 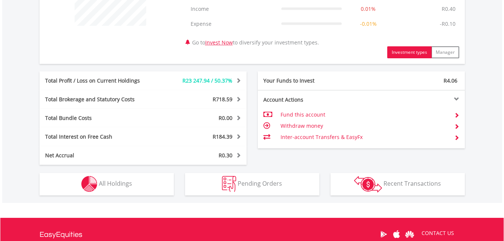 What do you see at coordinates (412, 183) in the screenshot?
I see `span: Recent Transactions` at bounding box center [412, 183].